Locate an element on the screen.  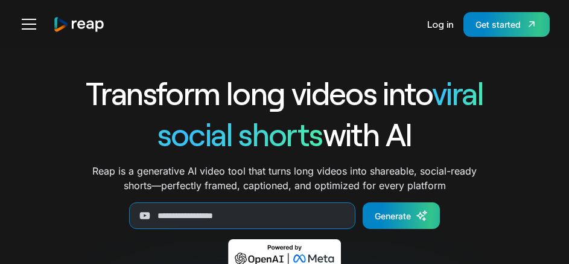
span: social shorts is located at coordinates (240, 133).